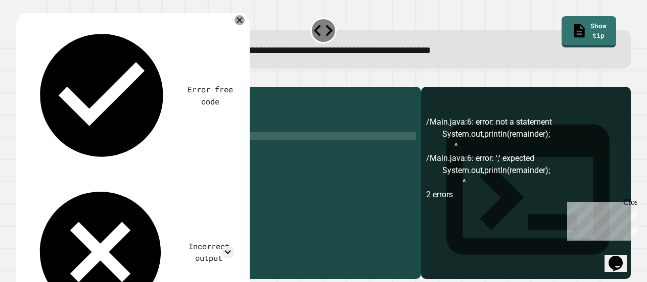 Image resolution: width=647 pixels, height=282 pixels. Describe the element at coordinates (37, 34) in the screenshot. I see `div: Chat with us now!Close` at that location.